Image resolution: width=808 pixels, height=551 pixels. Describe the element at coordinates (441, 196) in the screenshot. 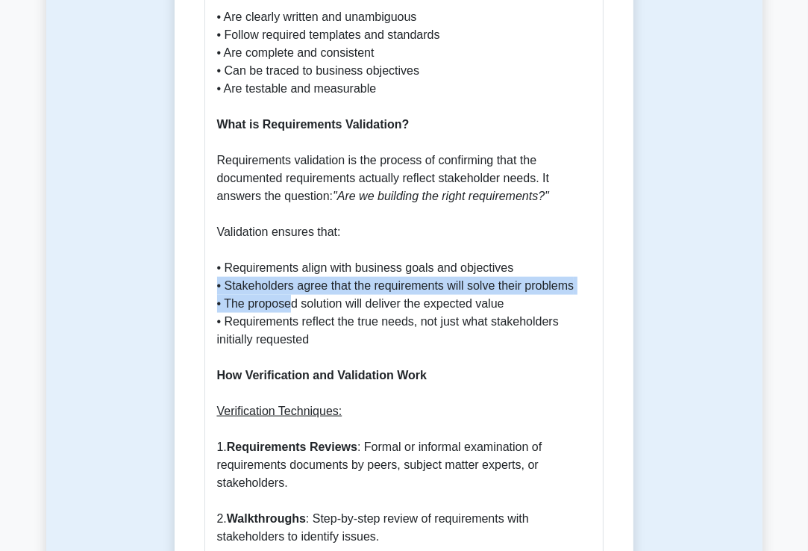

I see `i: "Are we building the right requirements?"` at that location.